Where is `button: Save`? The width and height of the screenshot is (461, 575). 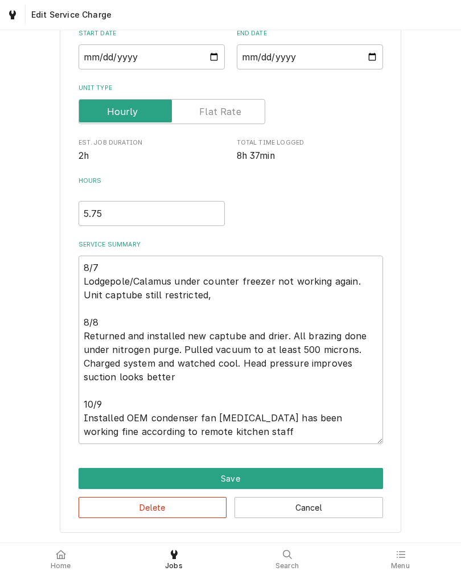
button: Save is located at coordinates (231, 478).